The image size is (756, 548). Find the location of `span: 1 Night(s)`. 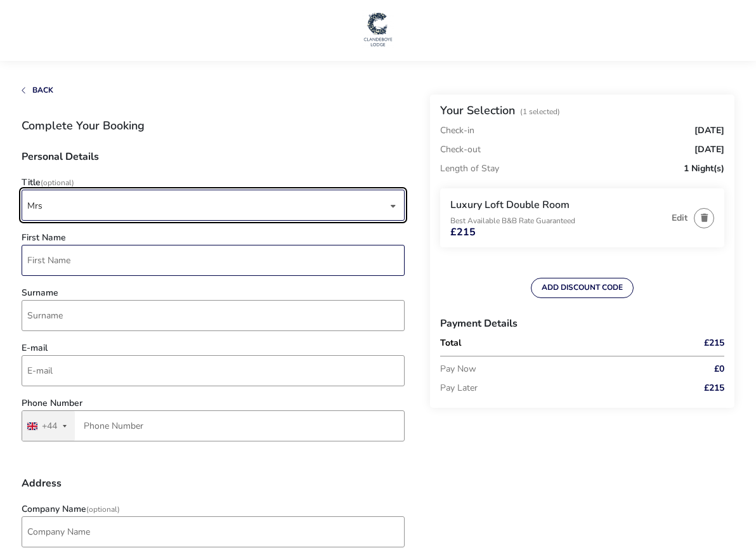

span: 1 Night(s) is located at coordinates (704, 169).